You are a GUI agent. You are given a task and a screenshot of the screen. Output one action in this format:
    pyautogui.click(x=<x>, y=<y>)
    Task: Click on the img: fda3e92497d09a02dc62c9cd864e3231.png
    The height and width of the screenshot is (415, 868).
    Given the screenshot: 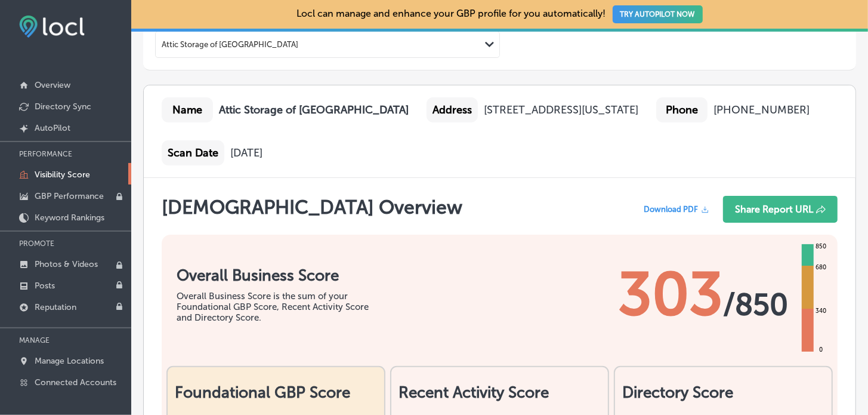 What is the action you would take?
    pyautogui.click(x=52, y=26)
    